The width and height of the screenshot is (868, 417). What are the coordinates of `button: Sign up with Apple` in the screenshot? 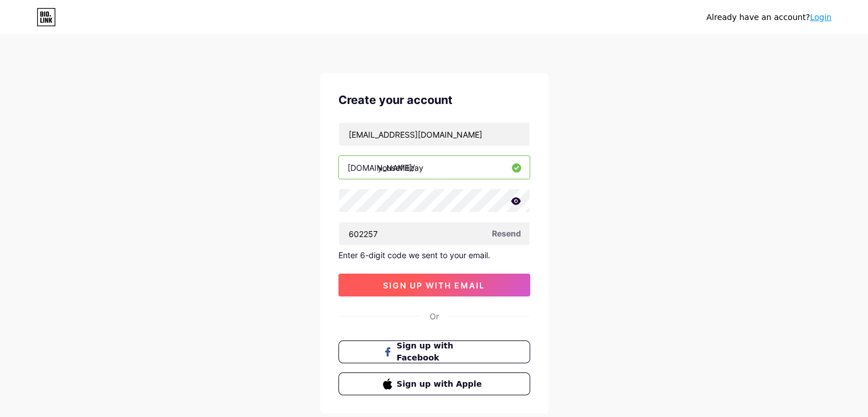 It's located at (434, 384).